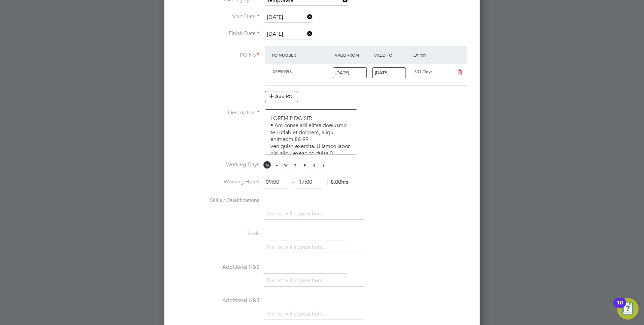 Image resolution: width=644 pixels, height=325 pixels. What do you see at coordinates (267, 165) in the screenshot?
I see `span: M` at bounding box center [267, 165].